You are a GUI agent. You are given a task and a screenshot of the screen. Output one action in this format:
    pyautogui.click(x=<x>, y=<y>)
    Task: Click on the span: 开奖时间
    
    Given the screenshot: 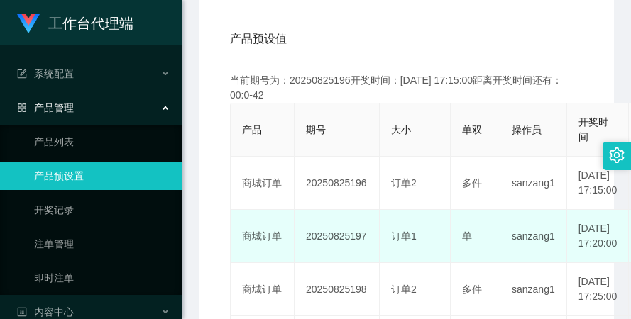 What is the action you would take?
    pyautogui.click(x=593, y=129)
    